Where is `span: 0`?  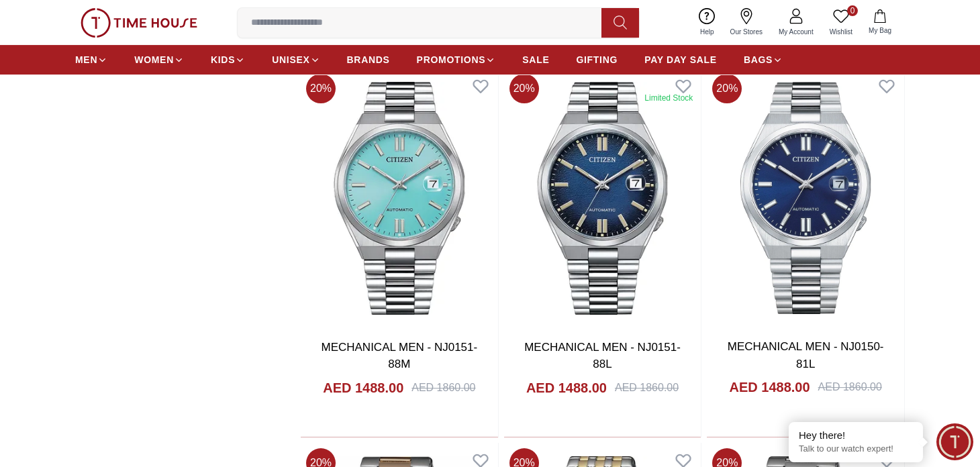 span: 0 is located at coordinates (853, 11).